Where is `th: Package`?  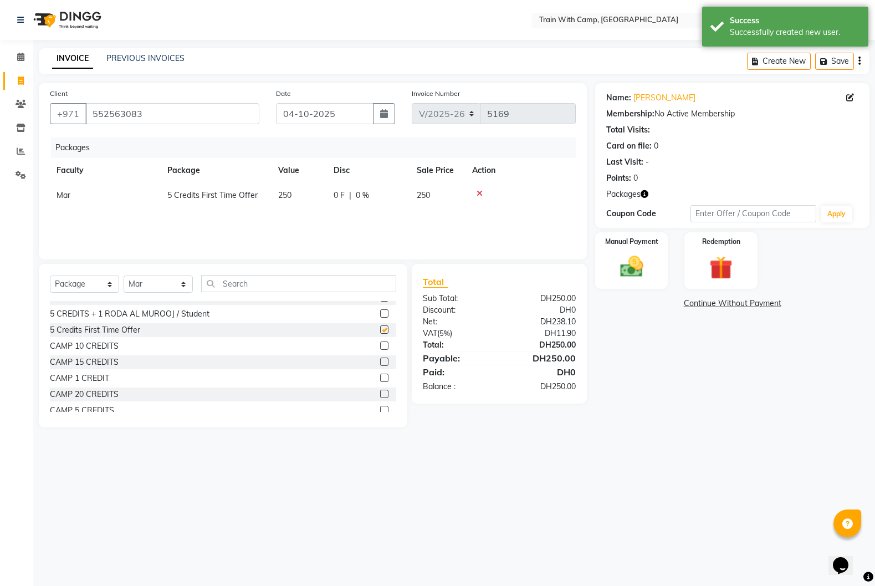
th: Package is located at coordinates (216, 170).